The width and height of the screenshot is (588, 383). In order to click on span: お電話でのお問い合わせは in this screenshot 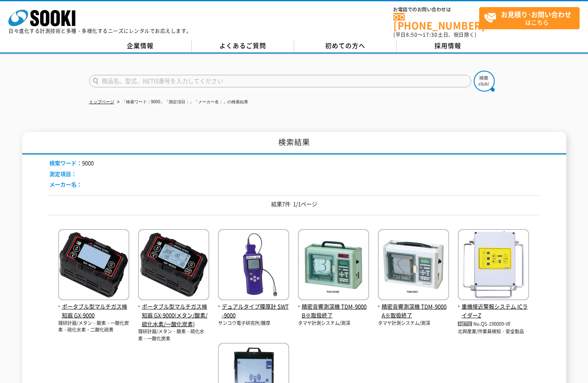, I will do `click(436, 9)`.